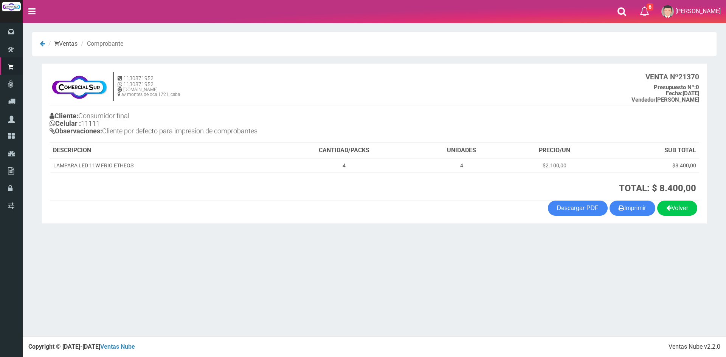 The height and width of the screenshot is (357, 726). Describe the element at coordinates (662, 77) in the screenshot. I see `strong: VENTA Nº` at that location.